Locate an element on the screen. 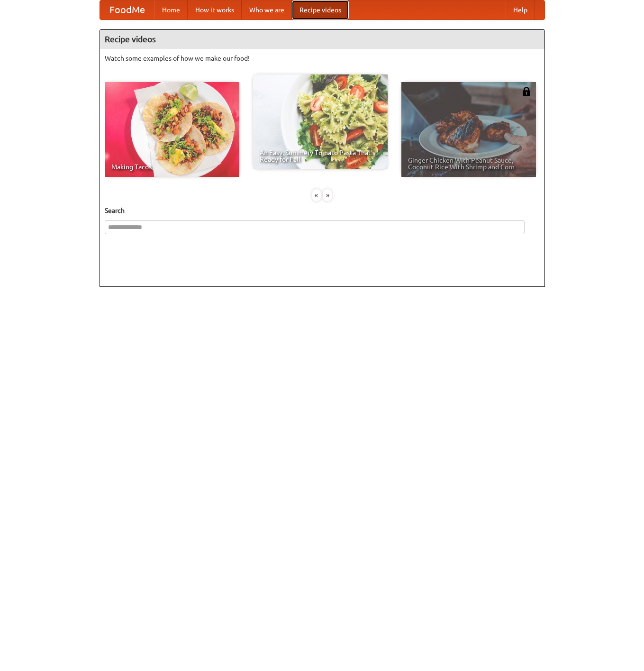 Image resolution: width=644 pixels, height=671 pixels. span: Making Tacos is located at coordinates (173, 167).